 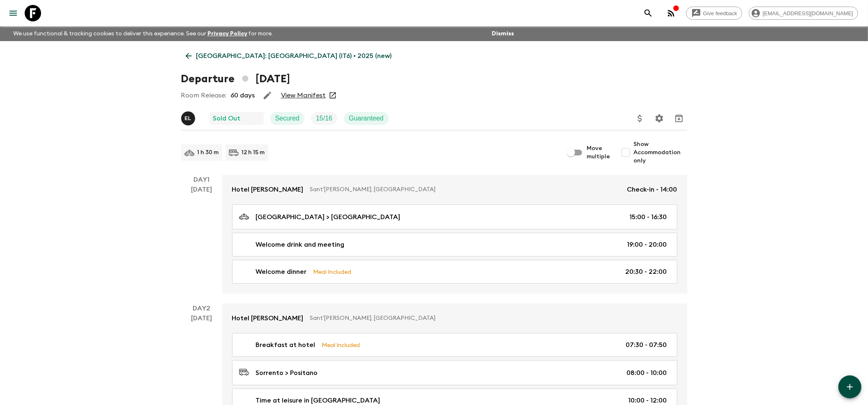 I want to click on p: Sold Out, so click(x=227, y=118).